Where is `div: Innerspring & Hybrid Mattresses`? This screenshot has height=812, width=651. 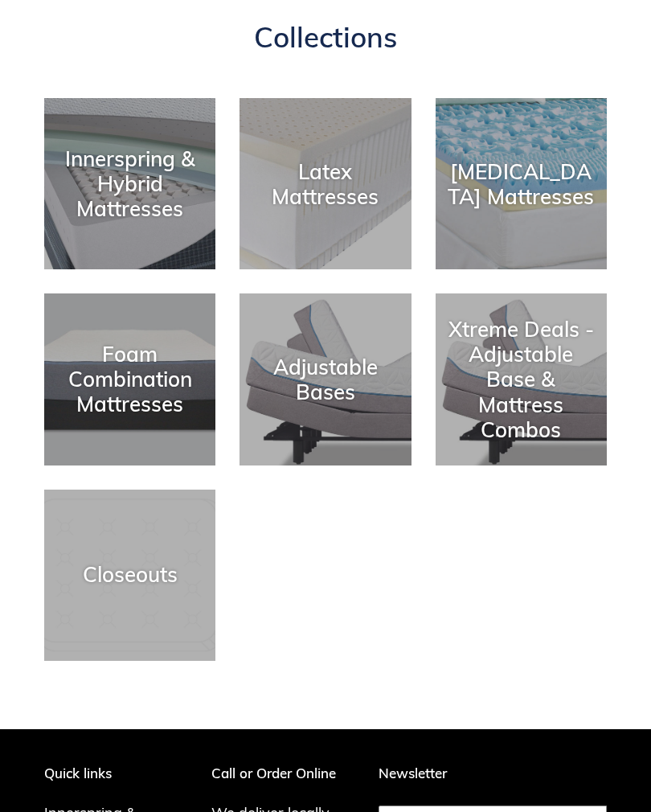
div: Innerspring & Hybrid Mattresses is located at coordinates (129, 184).